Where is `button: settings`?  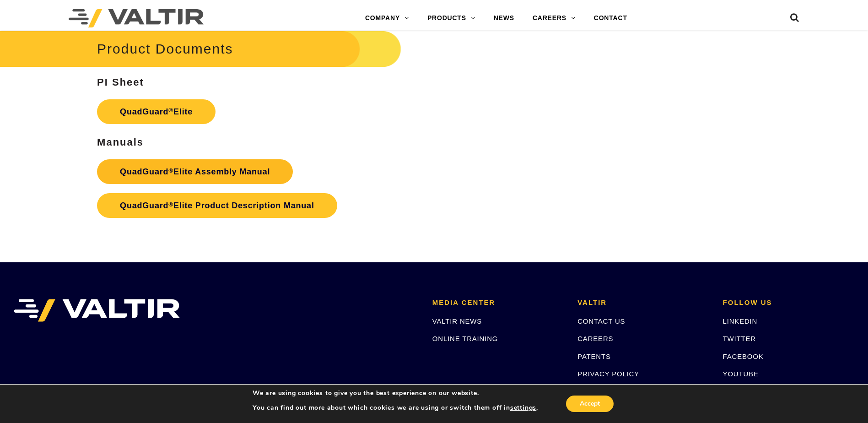
button: settings is located at coordinates (523, 408).